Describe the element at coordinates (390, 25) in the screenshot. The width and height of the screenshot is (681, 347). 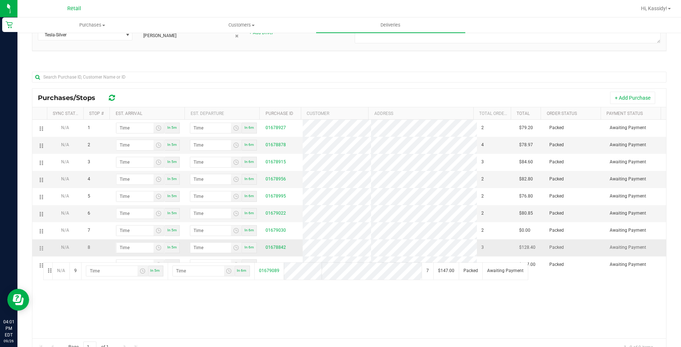
I see `span: Deliveries` at that location.